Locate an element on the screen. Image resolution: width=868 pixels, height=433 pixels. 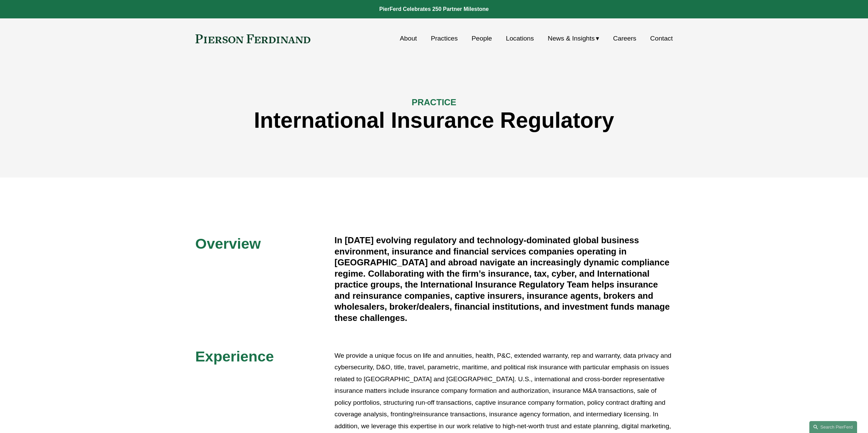
h1: International Insurance Regulatory is located at coordinates (434, 120).